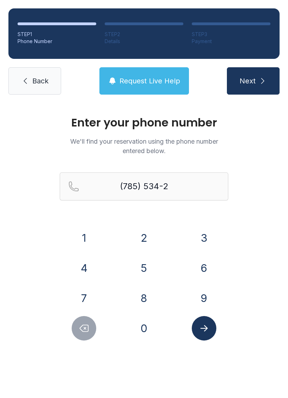 The image size is (288, 398). I want to click on div: STEP 1, so click(57, 34).